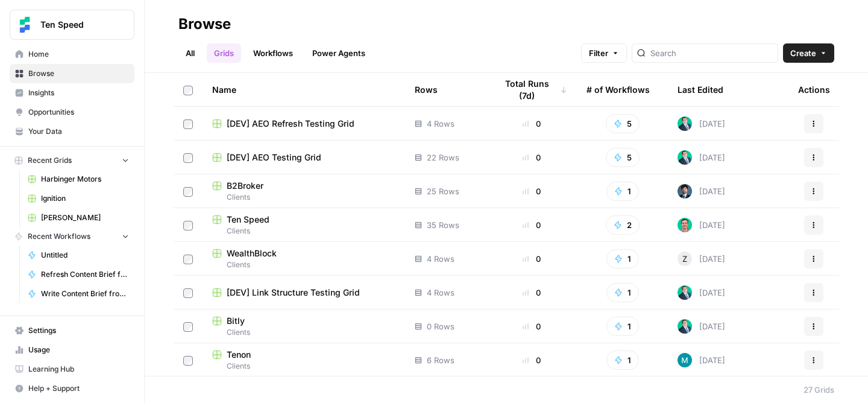 The width and height of the screenshot is (868, 403). Describe the element at coordinates (224, 53) in the screenshot. I see `a: Grids` at that location.